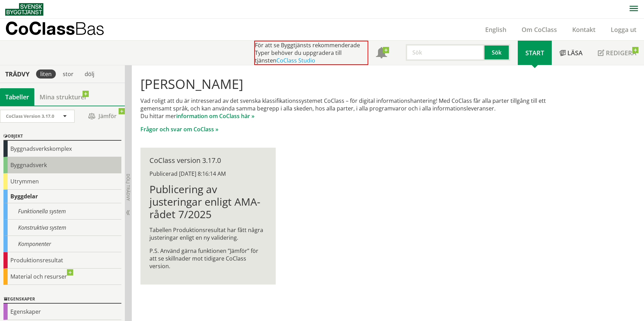 The height and width of the screenshot is (321, 644). What do you see at coordinates (55, 28) in the screenshot?
I see `p: CoClass` at bounding box center [55, 28].